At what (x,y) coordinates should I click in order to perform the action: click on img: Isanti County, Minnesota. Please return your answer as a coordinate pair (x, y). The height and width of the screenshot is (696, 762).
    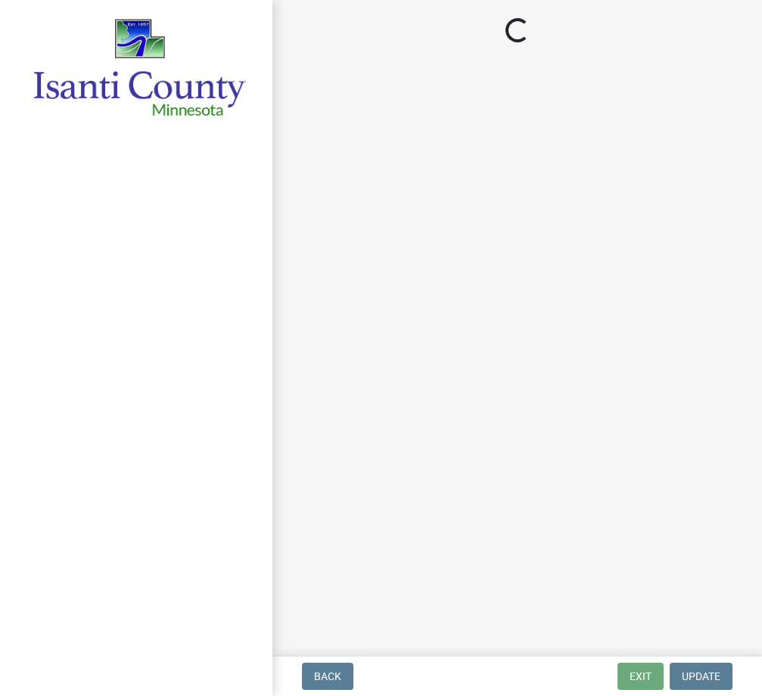
    Looking at the image, I should click on (139, 67).